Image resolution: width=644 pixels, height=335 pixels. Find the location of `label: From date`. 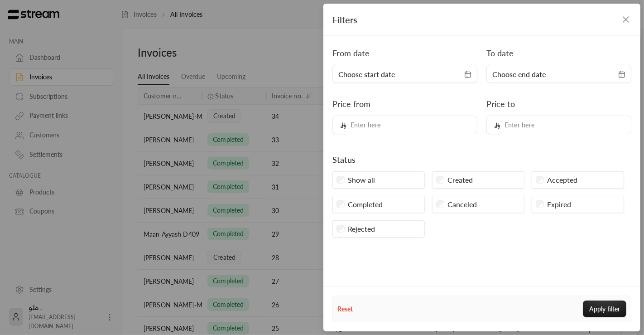

label: From date is located at coordinates (351, 53).